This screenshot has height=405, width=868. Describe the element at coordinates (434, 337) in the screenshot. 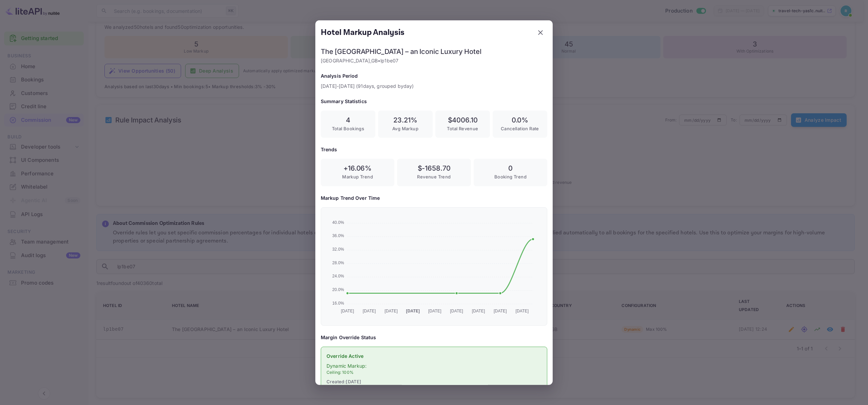

I see `h6: Margin Override Status` at that location.